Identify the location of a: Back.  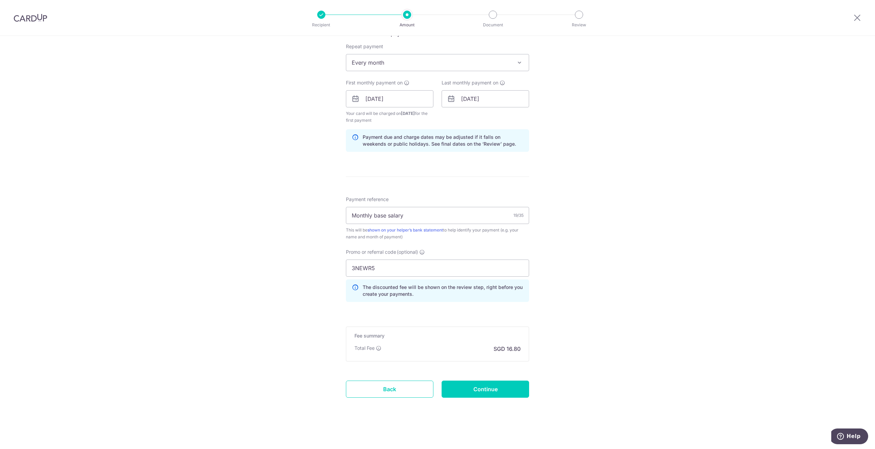
(390, 389).